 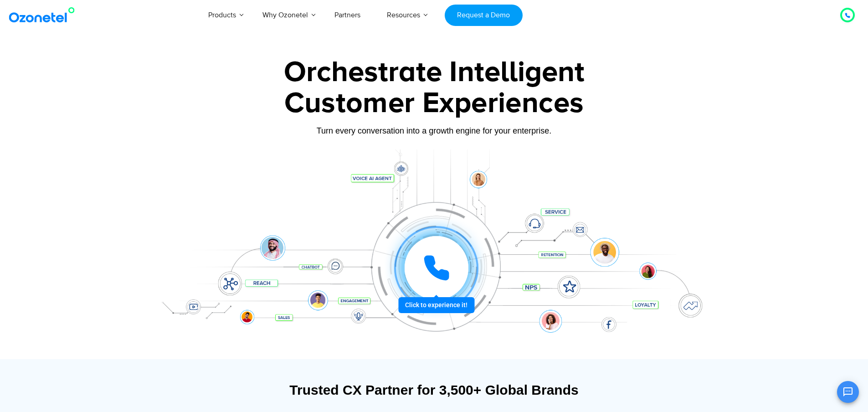 What do you see at coordinates (434, 390) in the screenshot?
I see `div: Trusted CX Partner for 3,500+ Global Brands` at bounding box center [434, 390].